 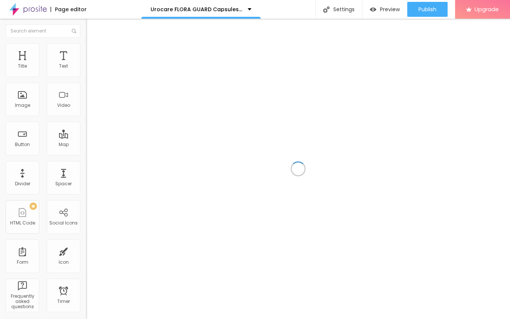 What do you see at coordinates (64, 184) in the screenshot?
I see `div: Spacer` at bounding box center [64, 184].